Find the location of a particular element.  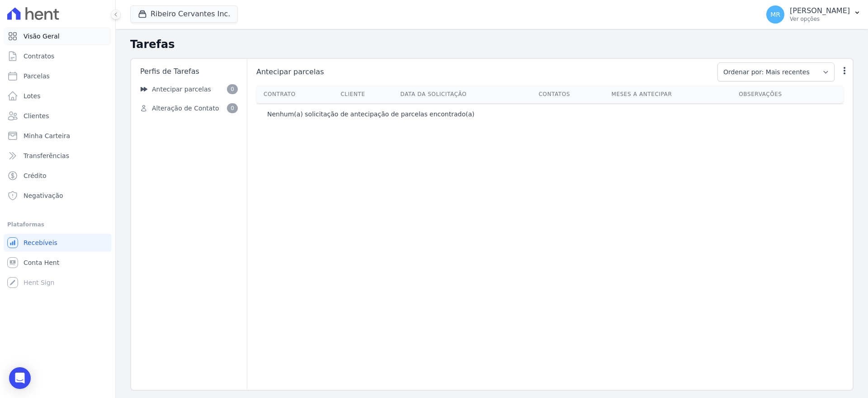

div: Open Intercom Messenger is located at coordinates (20, 378).